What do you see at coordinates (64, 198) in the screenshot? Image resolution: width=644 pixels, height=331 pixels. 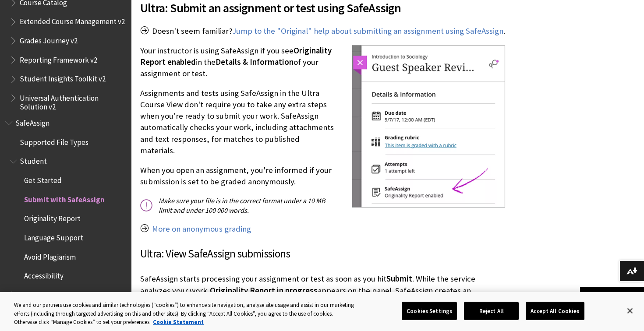 I see `span: Submit with SafeAssign` at bounding box center [64, 198].